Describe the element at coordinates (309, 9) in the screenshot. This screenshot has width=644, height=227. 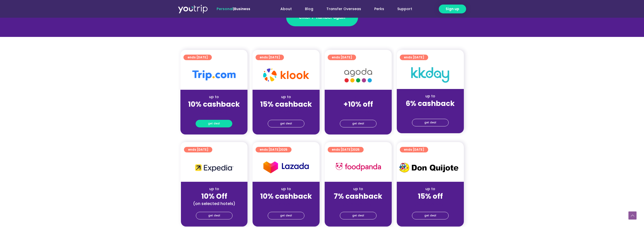
I see `a: Blog` at that location.